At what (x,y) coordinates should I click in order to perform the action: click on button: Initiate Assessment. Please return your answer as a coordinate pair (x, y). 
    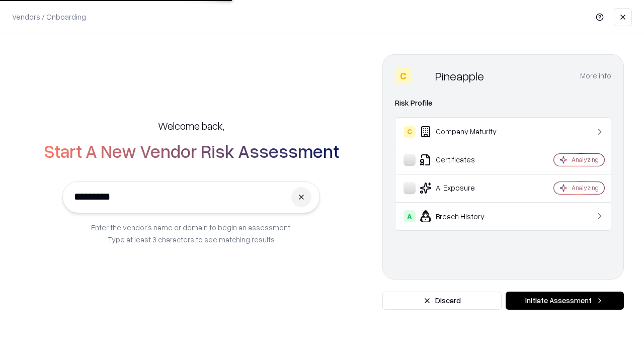
    Looking at the image, I should click on (564, 301).